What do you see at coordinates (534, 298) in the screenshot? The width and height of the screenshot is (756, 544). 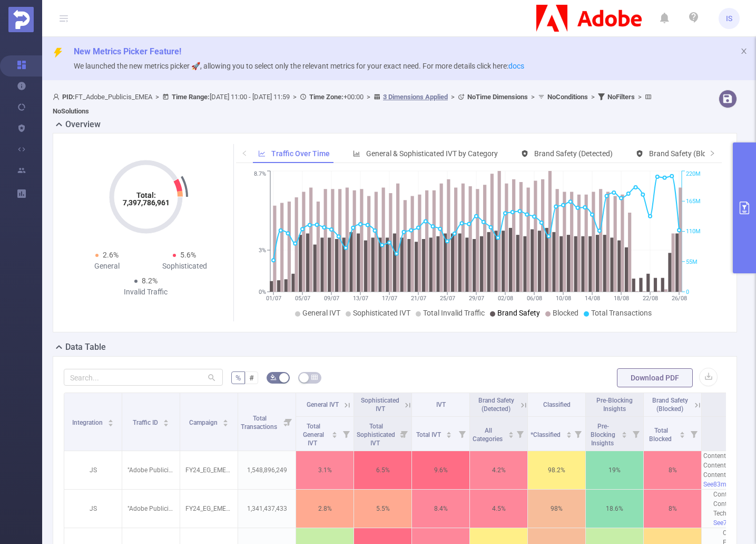 I see `tspan: 06/08` at bounding box center [534, 298].